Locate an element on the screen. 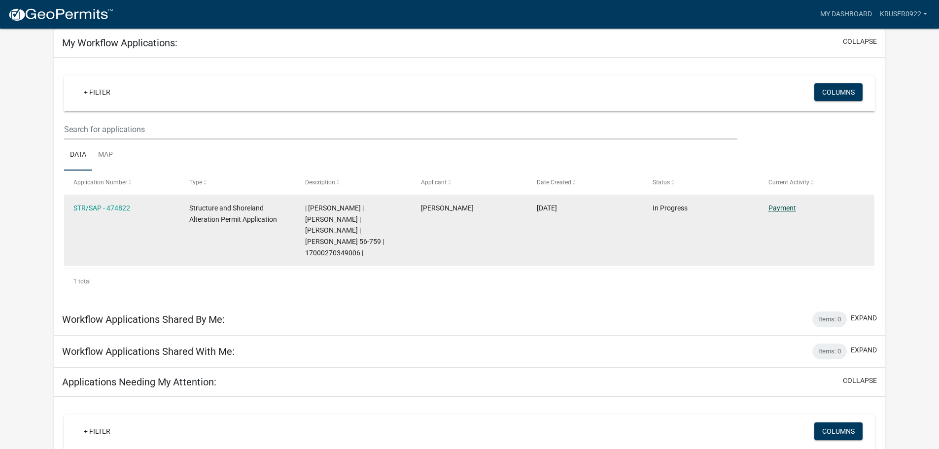  h5: Workflow Applications Shared By Me: is located at coordinates (143, 319).